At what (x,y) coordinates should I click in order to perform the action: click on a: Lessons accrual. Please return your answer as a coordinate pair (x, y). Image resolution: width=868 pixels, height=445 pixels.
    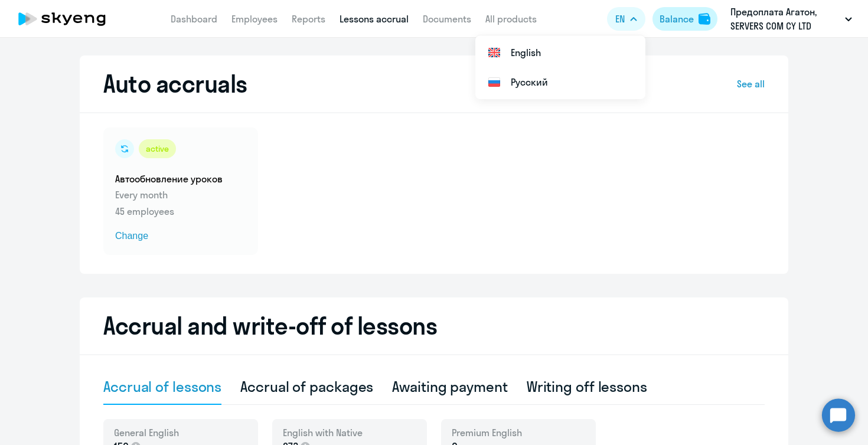
    Looking at the image, I should click on (374, 19).